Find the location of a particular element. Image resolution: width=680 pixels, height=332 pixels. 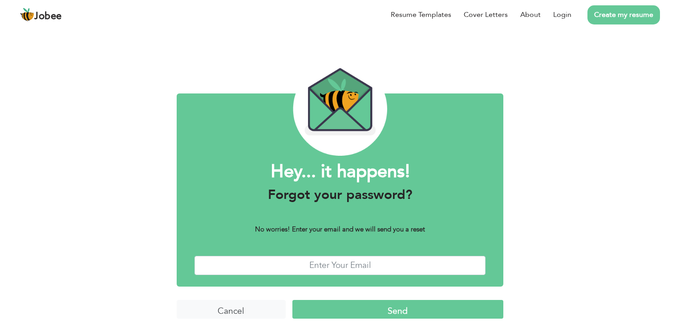

input: Enter Your Email is located at coordinates (340, 265).